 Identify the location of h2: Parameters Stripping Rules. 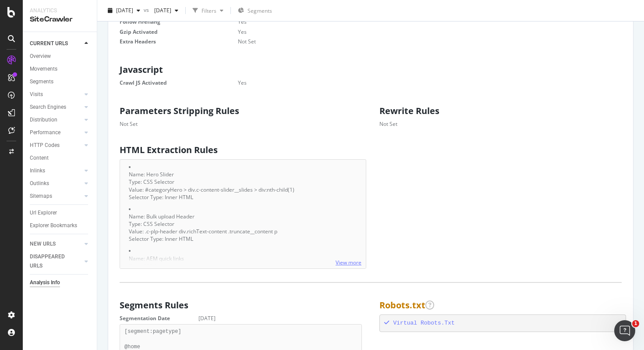
(243, 111).